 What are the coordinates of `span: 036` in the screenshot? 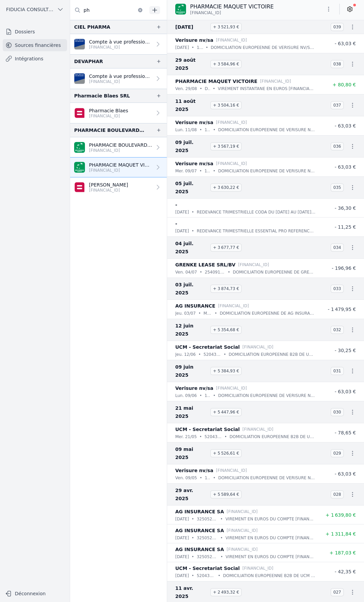 It's located at (337, 146).